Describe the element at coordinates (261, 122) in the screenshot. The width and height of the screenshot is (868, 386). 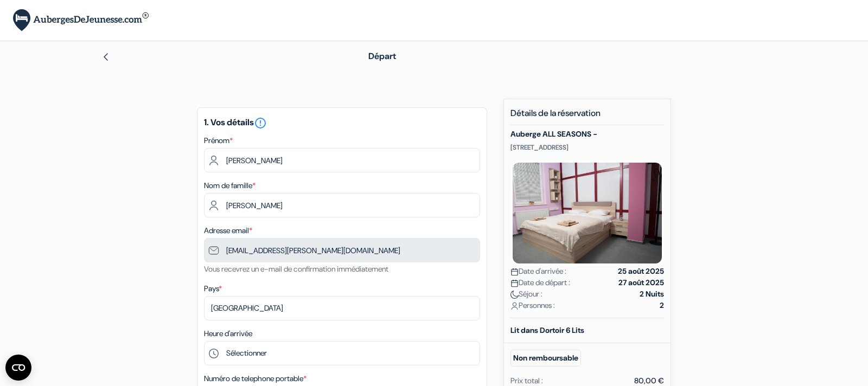
I see `a: error_outline` at that location.